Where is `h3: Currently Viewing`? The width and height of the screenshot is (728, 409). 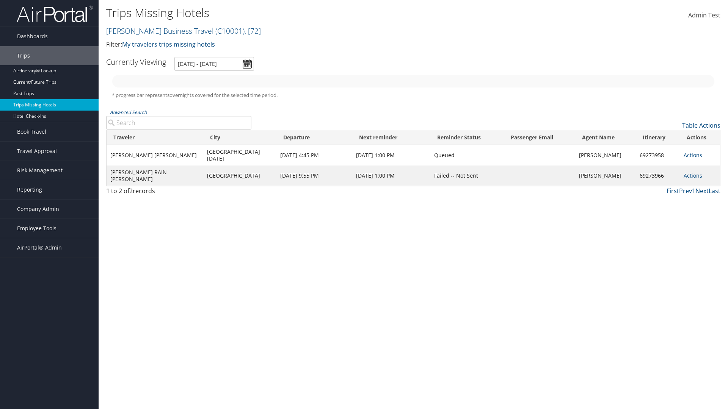
h3: Currently Viewing is located at coordinates (136, 62).